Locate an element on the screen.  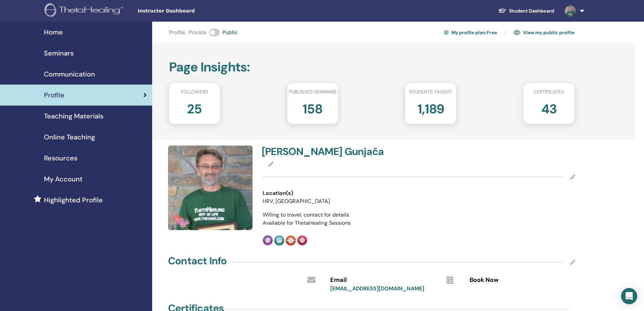
span: Public is located at coordinates (230, 33).